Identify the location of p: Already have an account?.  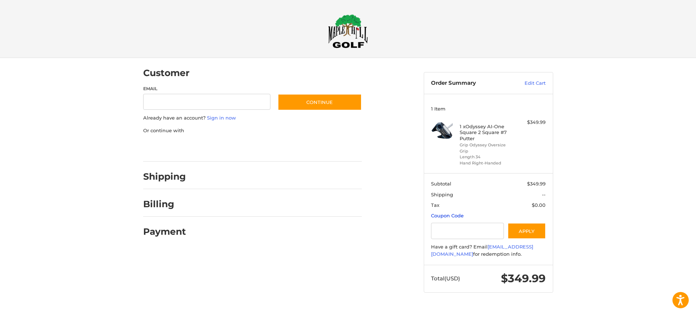
(252, 118).